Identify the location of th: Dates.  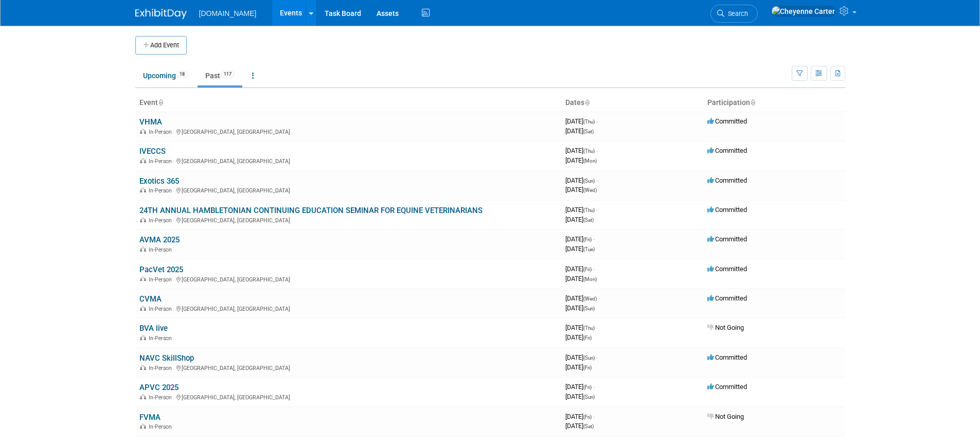
(632, 103).